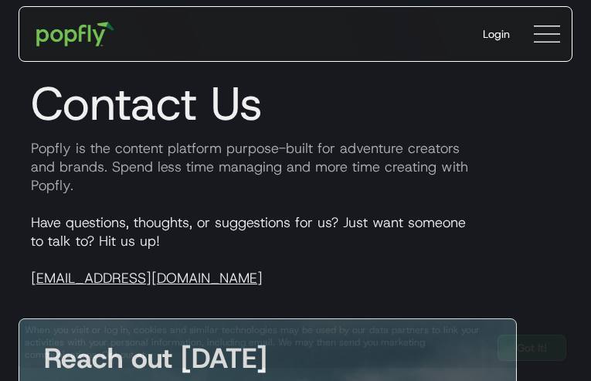 This screenshot has width=591, height=381. What do you see at coordinates (155, 355) in the screenshot?
I see `a: here` at bounding box center [155, 355].